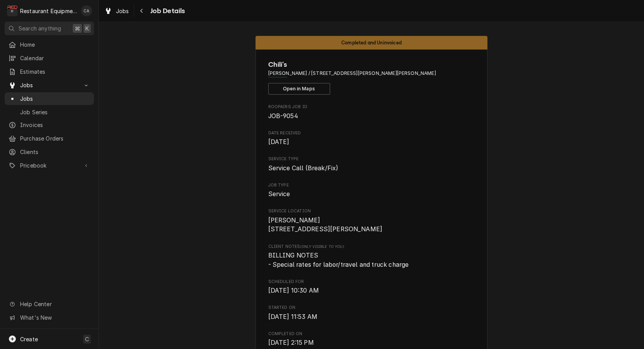  What do you see at coordinates (86, 11) in the screenshot?
I see `div: CA` at bounding box center [86, 11].